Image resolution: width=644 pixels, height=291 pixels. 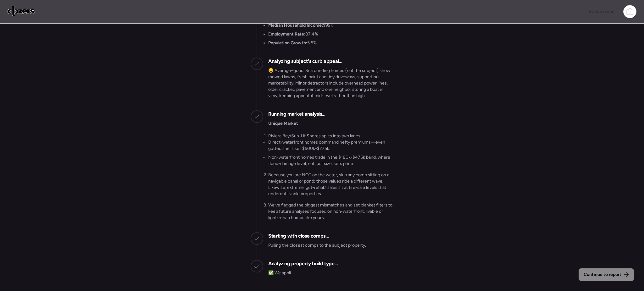 I want to click on span: Continue to report, so click(x=602, y=275).